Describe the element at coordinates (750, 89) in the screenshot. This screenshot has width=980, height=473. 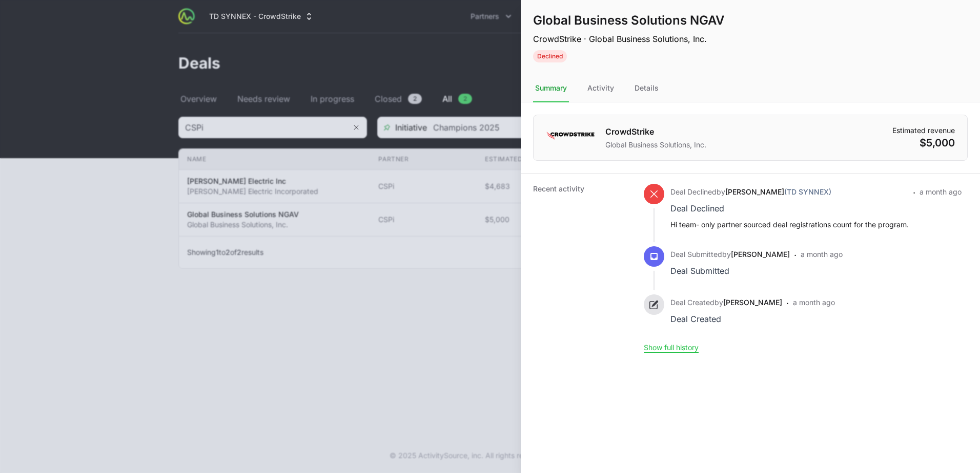
I see `nav: Tabs` at that location.